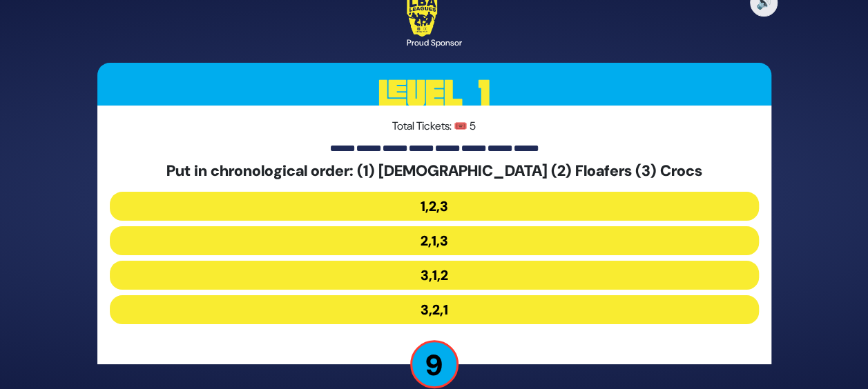 The width and height of the screenshot is (868, 389). I want to click on button: 2,1,3, so click(435, 241).